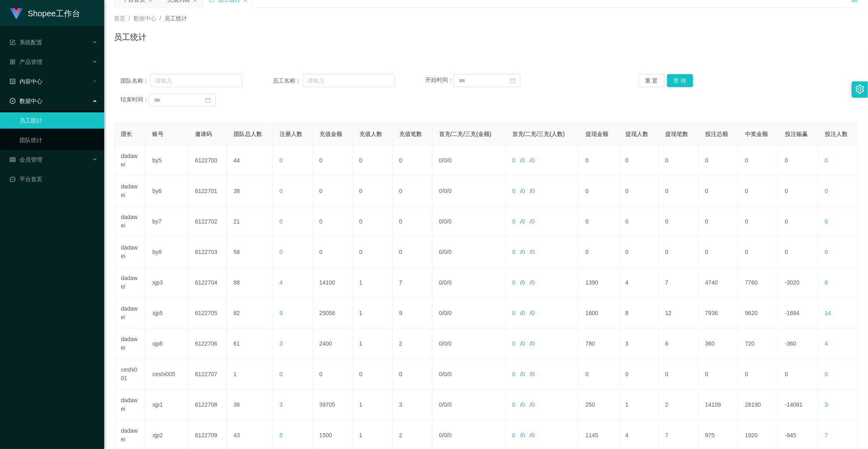 Image resolution: width=868 pixels, height=449 pixels. What do you see at coordinates (248, 134) in the screenshot?
I see `span: 团队总人数` at bounding box center [248, 134].